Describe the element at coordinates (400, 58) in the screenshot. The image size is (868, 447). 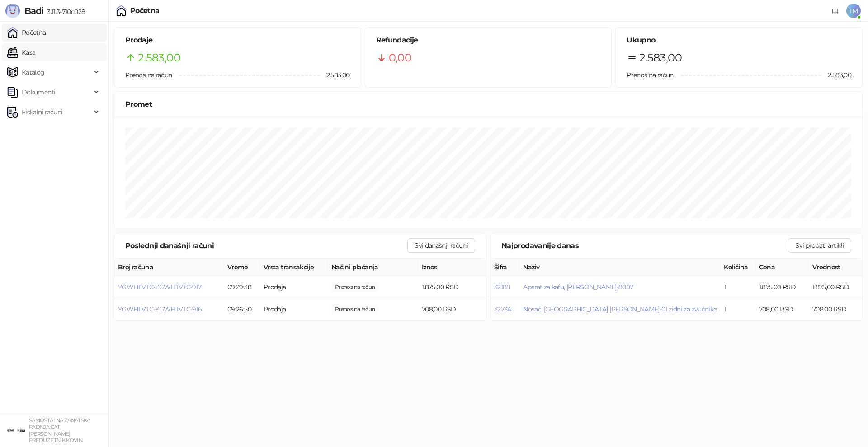
I see `span: 0,00` at that location.